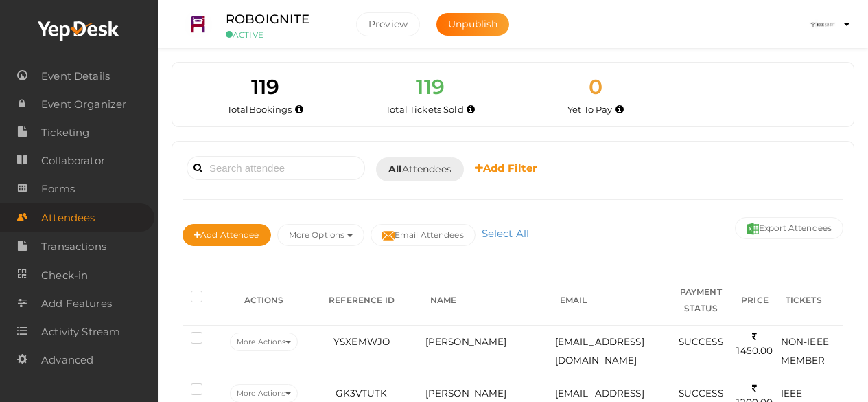 The image size is (868, 402). Describe the element at coordinates (425, 109) in the screenshot. I see `span: Total Tickets Sold` at that location.